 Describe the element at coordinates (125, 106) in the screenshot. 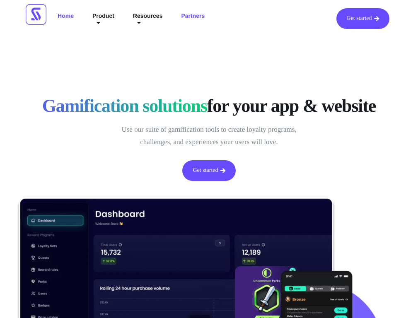

I see `span: Gamification solutions` at that location.